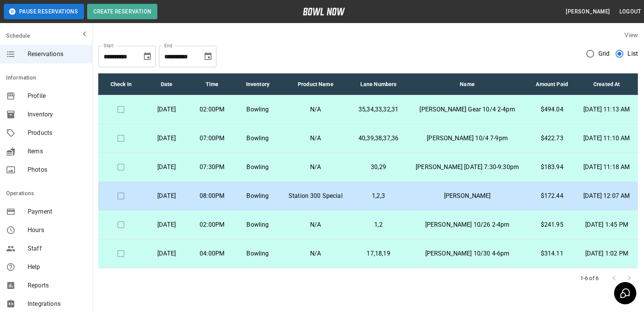  I want to click on th: Created At, so click(606, 84).